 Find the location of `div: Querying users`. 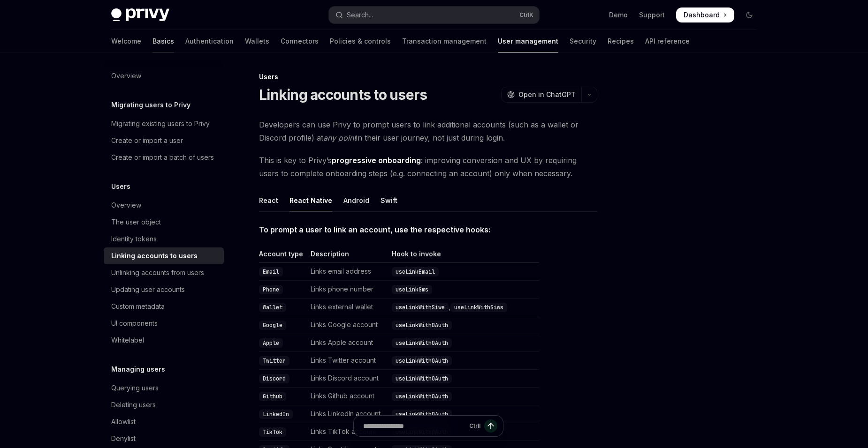

div: Querying users is located at coordinates (135, 388).